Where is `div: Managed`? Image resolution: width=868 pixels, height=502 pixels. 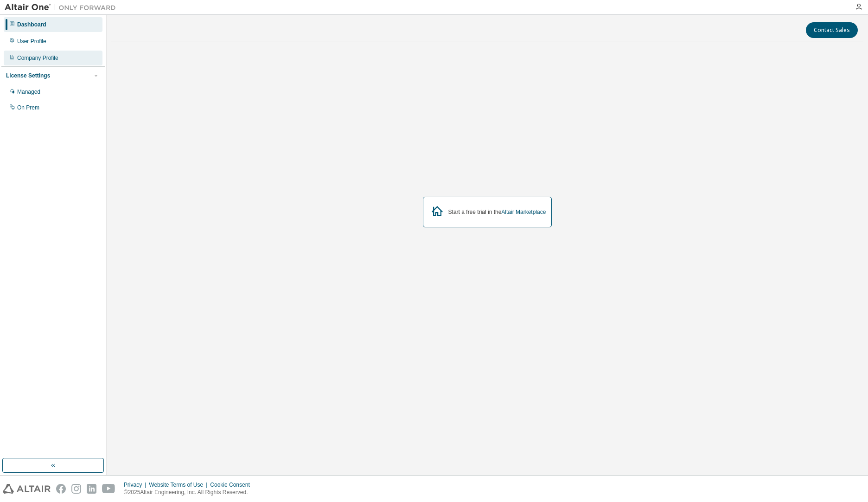 div: Managed is located at coordinates (29, 92).